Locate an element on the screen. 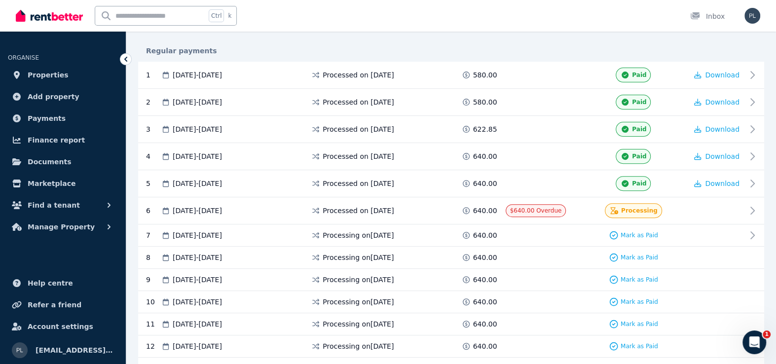 This screenshot has width=776, height=364. span: Refer a friend is located at coordinates (54, 305).